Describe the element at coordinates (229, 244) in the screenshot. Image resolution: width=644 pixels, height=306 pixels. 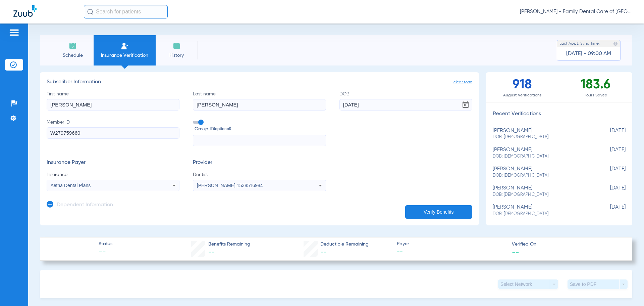
I see `span: Benefits Remaining` at that location.